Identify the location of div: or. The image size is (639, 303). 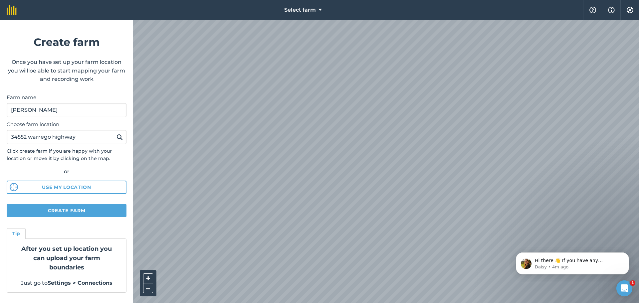
(67, 172).